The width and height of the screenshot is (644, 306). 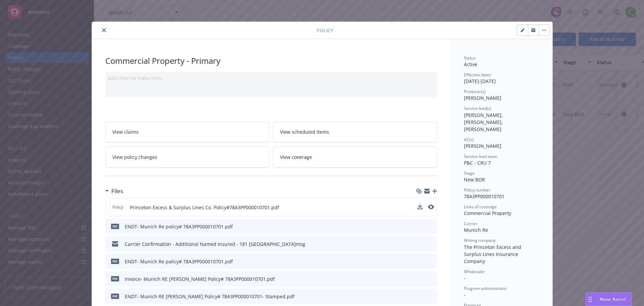 I want to click on span: 78A3PP000010701, so click(x=484, y=196).